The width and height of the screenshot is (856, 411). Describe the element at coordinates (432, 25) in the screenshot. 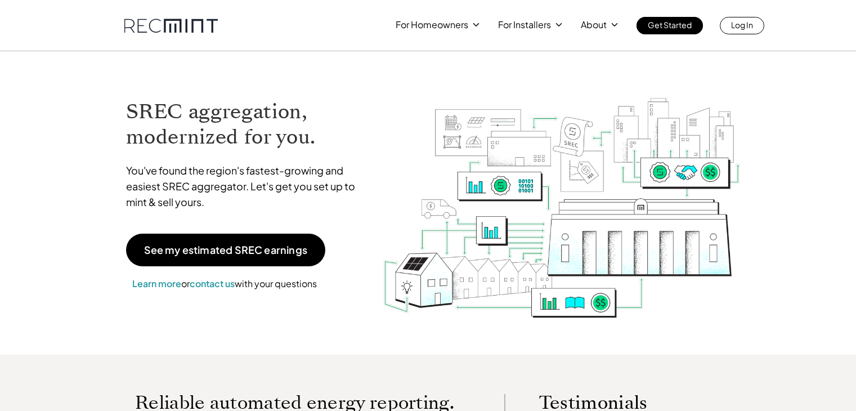

I see `p: For Homeowners` at that location.